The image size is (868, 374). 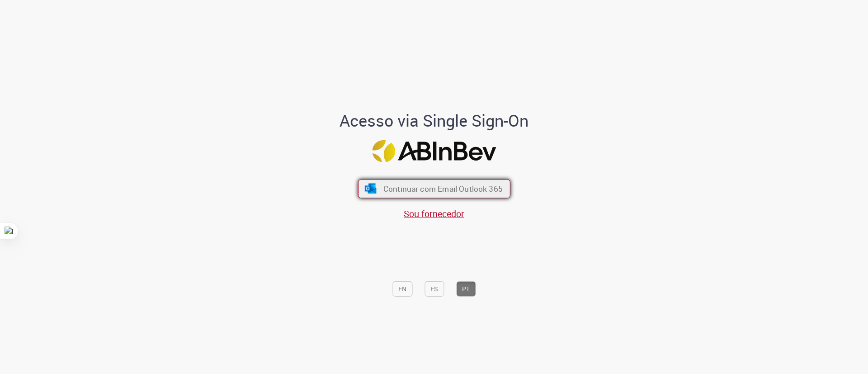 What do you see at coordinates (434, 214) in the screenshot?
I see `span: Sou fornecedor` at bounding box center [434, 214].